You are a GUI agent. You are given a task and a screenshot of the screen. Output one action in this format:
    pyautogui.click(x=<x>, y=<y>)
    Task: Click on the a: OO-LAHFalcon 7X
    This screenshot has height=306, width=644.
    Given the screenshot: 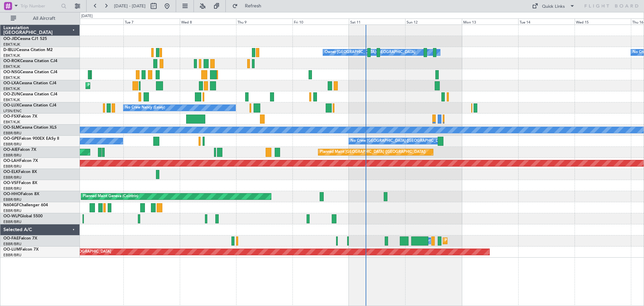 What is the action you would take?
    pyautogui.click(x=21, y=161)
    